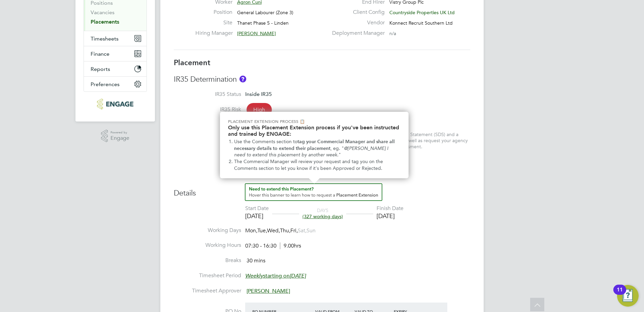 Image resolution: width=644 pixels, height=312 pixels. What do you see at coordinates (285, 230) in the screenshot?
I see `span: Thu,` at bounding box center [285, 230].